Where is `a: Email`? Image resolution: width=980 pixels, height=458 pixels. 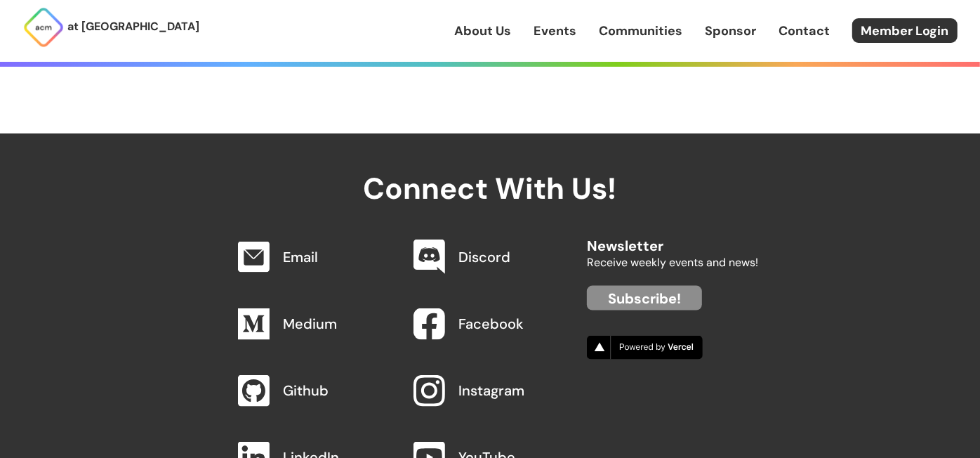
a: Email is located at coordinates (301, 257).